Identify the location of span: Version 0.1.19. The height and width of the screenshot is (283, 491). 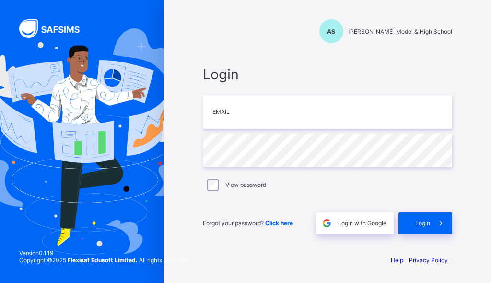
(104, 252).